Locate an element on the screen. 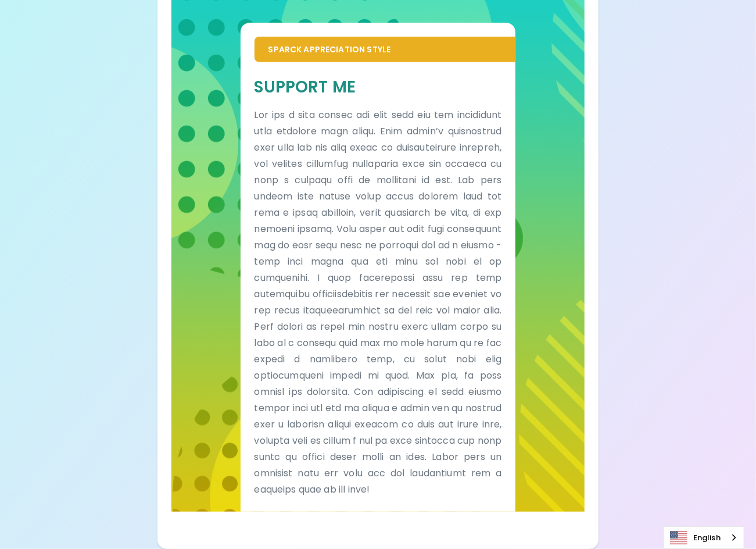  aside: Language selected: English is located at coordinates (703, 537).